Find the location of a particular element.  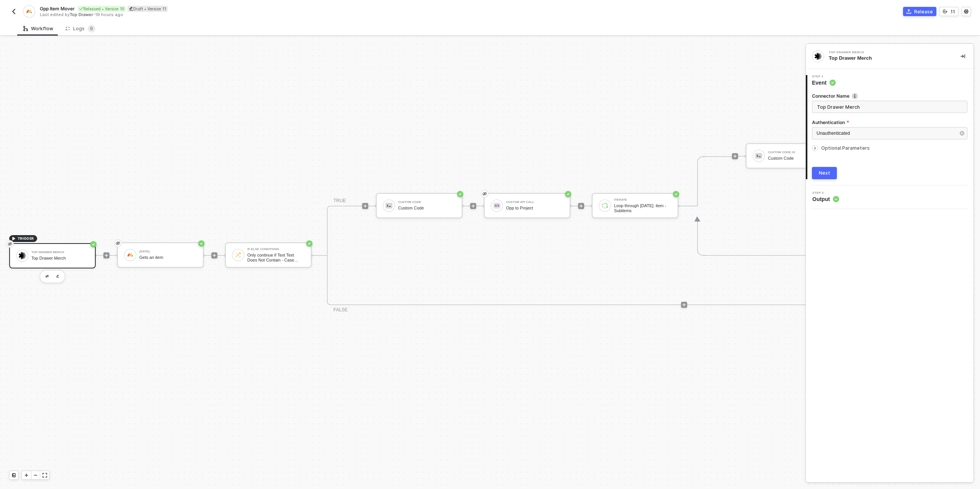

div: Released • Version 10 is located at coordinates (102, 8).